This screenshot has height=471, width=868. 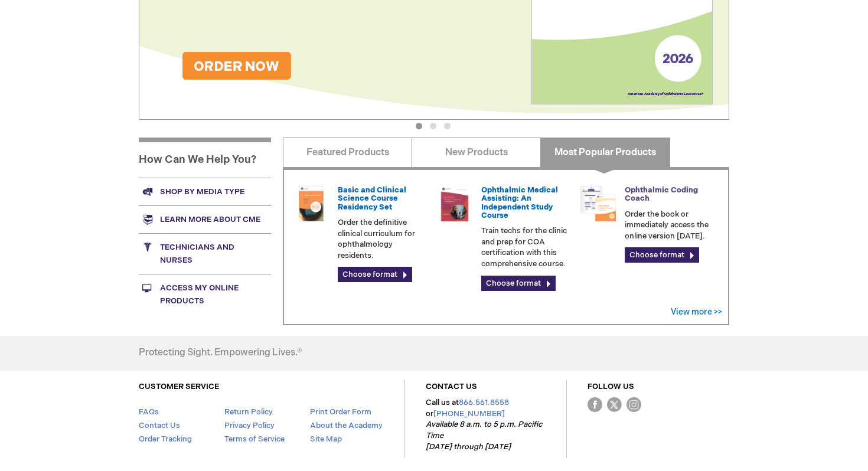 What do you see at coordinates (205, 158) in the screenshot?
I see `h1: How Can We Help You?` at bounding box center [205, 158].